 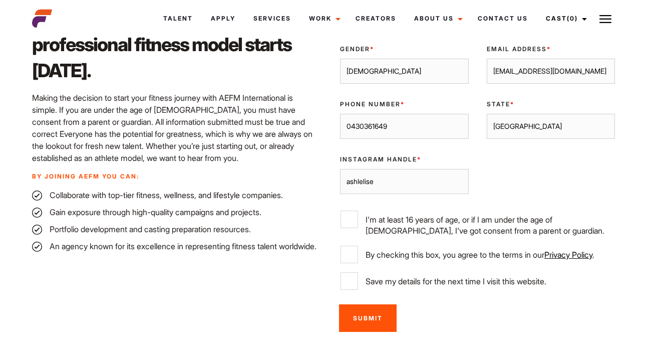 What do you see at coordinates (272, 19) in the screenshot?
I see `a: Services` at bounding box center [272, 19].